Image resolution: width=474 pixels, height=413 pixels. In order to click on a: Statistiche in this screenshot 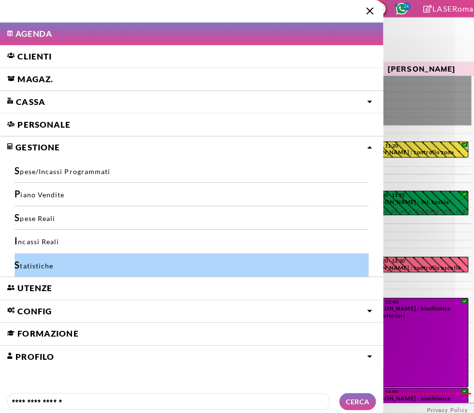, I will do `click(190, 262)`.